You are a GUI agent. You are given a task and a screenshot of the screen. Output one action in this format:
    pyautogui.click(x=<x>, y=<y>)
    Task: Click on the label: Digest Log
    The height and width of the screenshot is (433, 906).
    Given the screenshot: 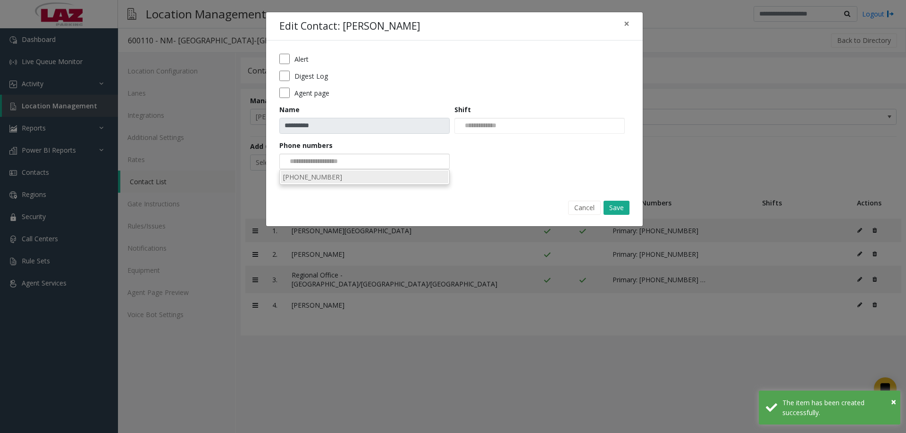 What is the action you would take?
    pyautogui.click(x=311, y=76)
    